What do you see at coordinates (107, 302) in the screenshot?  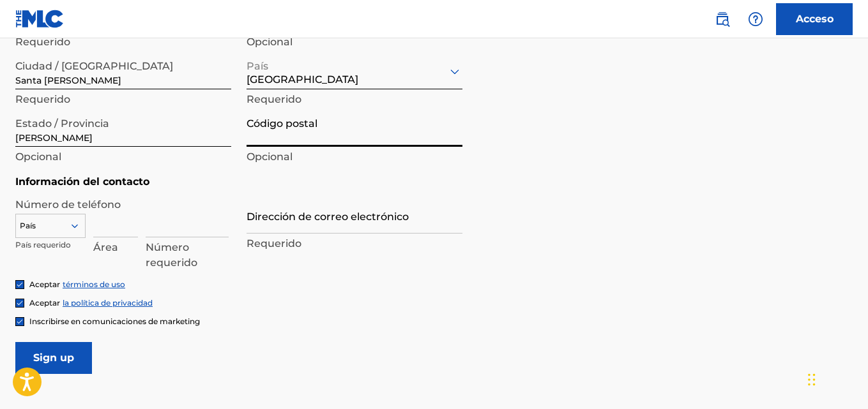 I see `a: la política de privacidad` at bounding box center [107, 302].